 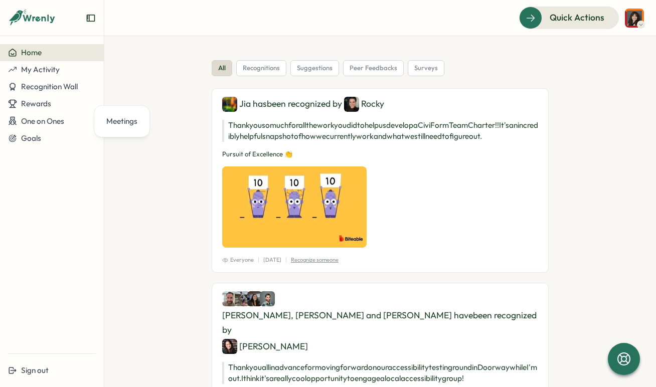 I want to click on img: Nick Norena, so click(x=267, y=299).